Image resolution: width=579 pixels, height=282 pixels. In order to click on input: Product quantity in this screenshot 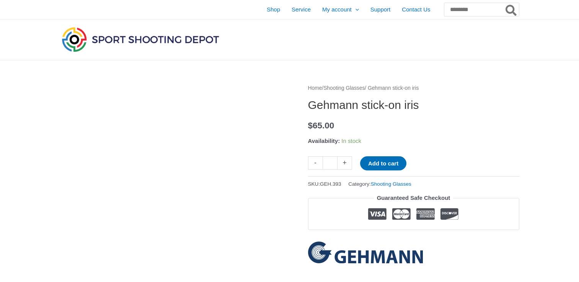, I will do `click(330, 163)`.